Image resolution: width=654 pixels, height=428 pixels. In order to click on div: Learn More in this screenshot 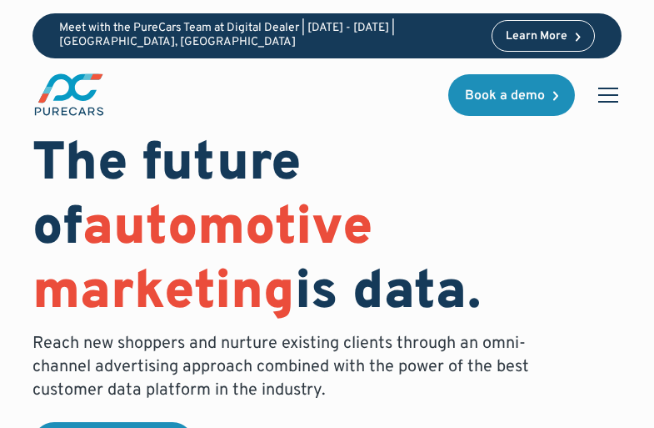, I will do `click(537, 37)`.